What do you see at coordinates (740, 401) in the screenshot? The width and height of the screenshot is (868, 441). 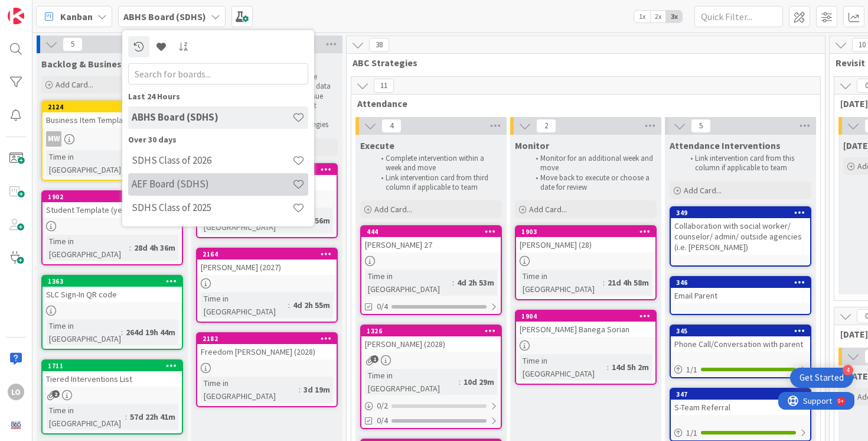 I see `div: 347S-Team Referral` at bounding box center [740, 401].